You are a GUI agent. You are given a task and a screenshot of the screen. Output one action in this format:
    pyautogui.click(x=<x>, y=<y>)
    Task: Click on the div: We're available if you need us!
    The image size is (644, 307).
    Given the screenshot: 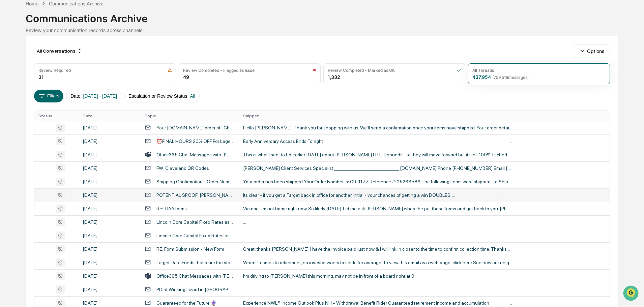 What is the action you would take?
    pyautogui.click(x=54, y=61)
    